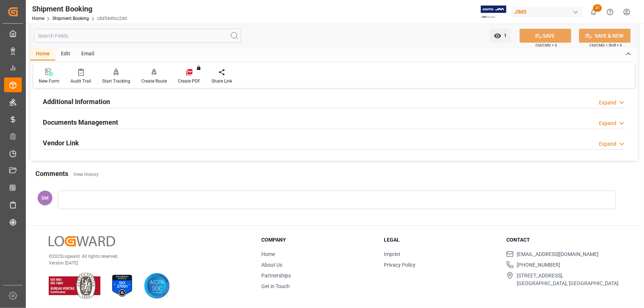 The width and height of the screenshot is (644, 308). Describe the element at coordinates (77, 101) in the screenshot. I see `h2: Additional Information` at that location.